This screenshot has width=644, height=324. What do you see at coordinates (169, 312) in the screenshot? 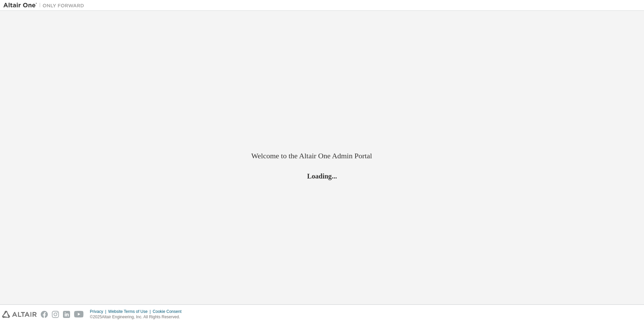
I see `div: Cookie Consent` at bounding box center [169, 312].